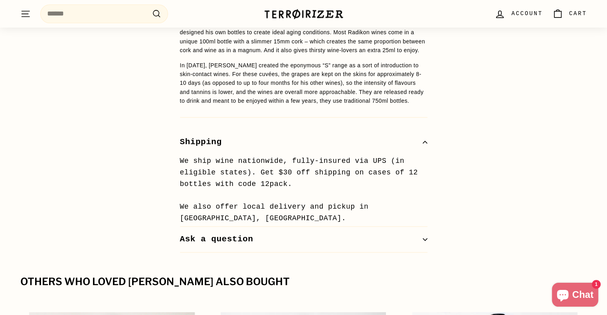  I want to click on a: Cart, so click(569, 14).